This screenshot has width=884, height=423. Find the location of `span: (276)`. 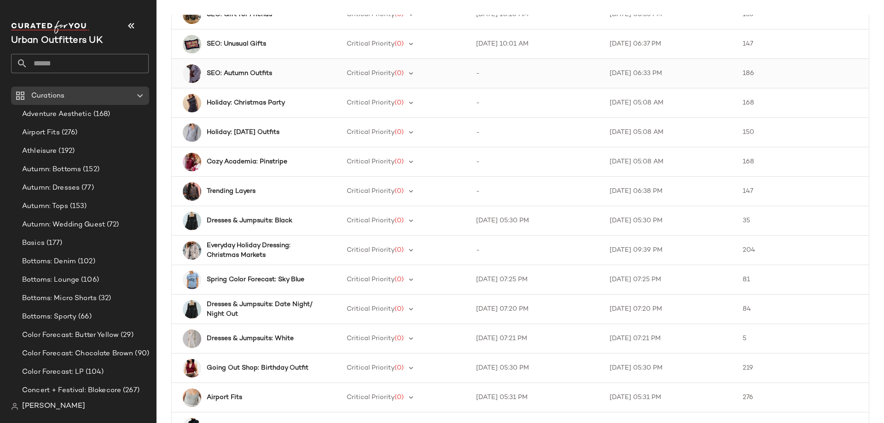

span: (276) is located at coordinates (69, 133).